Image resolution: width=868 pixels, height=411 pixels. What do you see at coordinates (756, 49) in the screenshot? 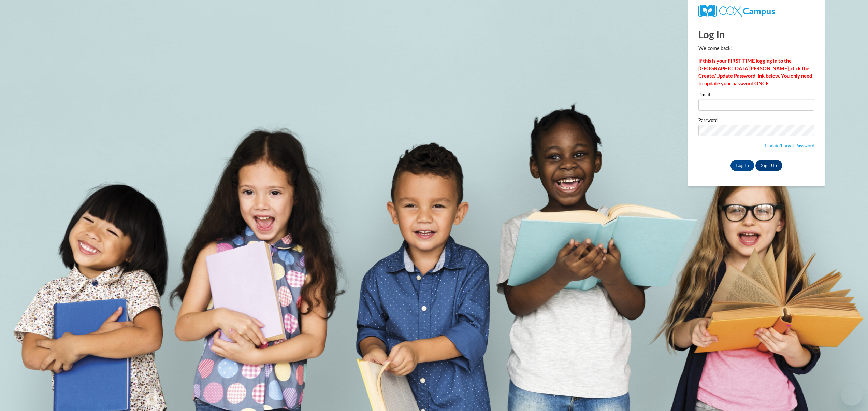
I see `p: Welcome back!` at bounding box center [756, 49].